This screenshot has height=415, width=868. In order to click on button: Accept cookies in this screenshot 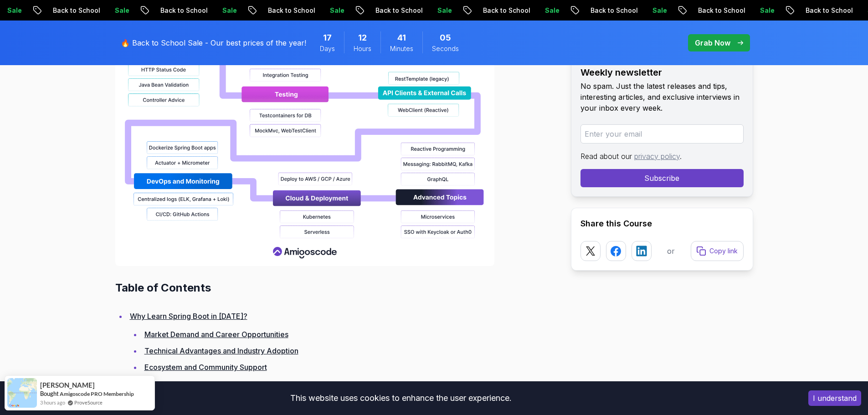, I will do `click(835, 398)`.